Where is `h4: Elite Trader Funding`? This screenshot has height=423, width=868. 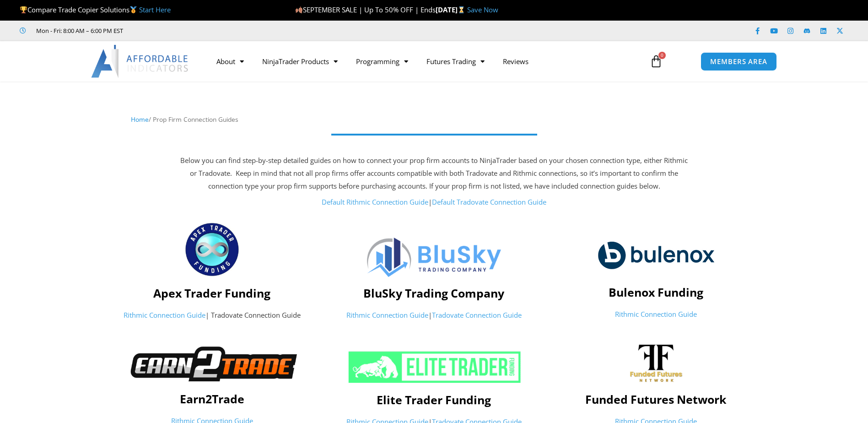
h4: Elite Trader Funding is located at coordinates (434, 400).